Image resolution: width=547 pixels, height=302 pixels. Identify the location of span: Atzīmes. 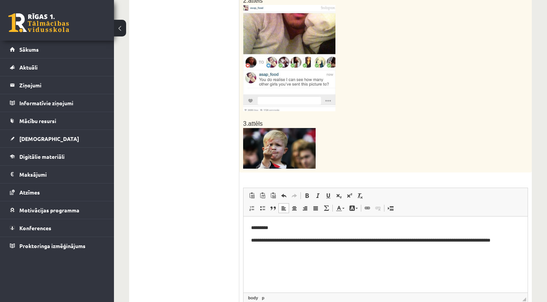
(30, 192).